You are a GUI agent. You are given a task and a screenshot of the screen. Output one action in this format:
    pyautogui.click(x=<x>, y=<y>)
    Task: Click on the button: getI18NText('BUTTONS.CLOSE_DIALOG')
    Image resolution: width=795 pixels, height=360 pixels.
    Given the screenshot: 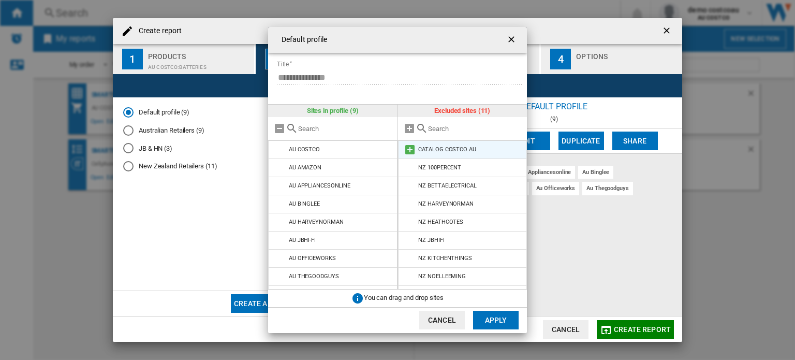 What is the action you would take?
    pyautogui.click(x=512, y=40)
    